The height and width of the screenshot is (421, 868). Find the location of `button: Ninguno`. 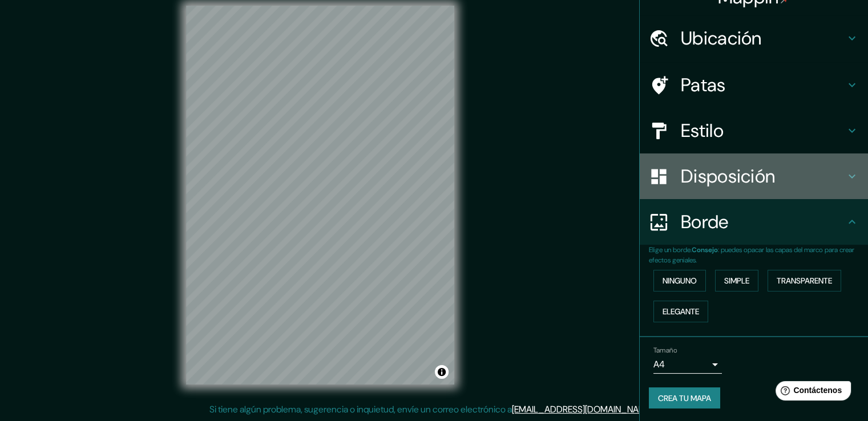

button: Ninguno is located at coordinates (680, 280).